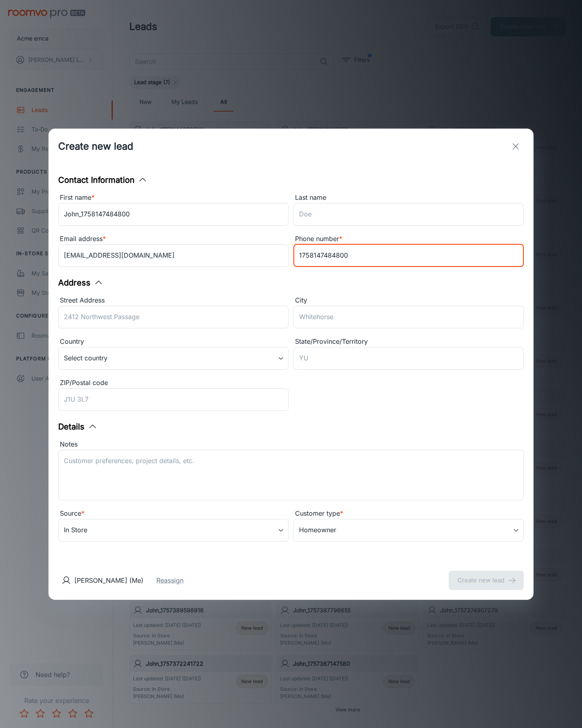  What do you see at coordinates (291, 444) in the screenshot?
I see `div: Notes` at bounding box center [291, 444].